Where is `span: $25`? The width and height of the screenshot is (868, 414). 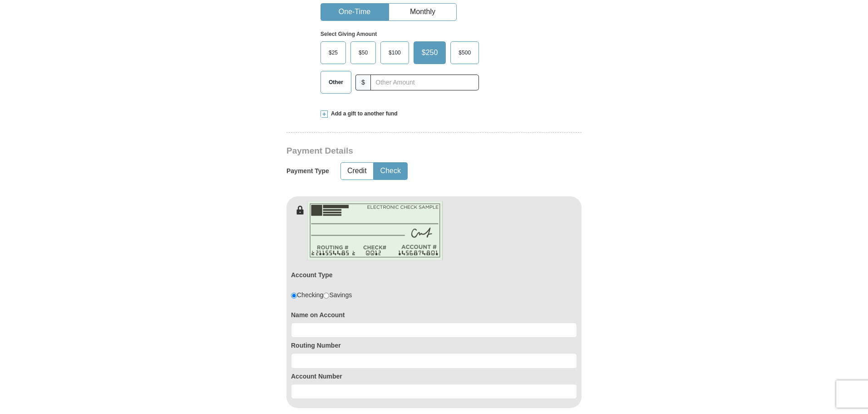 span: $25 is located at coordinates (333, 53).